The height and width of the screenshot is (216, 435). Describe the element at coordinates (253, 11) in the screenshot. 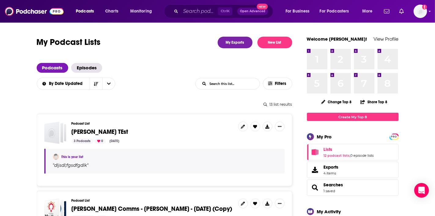

I see `button: Open AdvancedNew` at that location.